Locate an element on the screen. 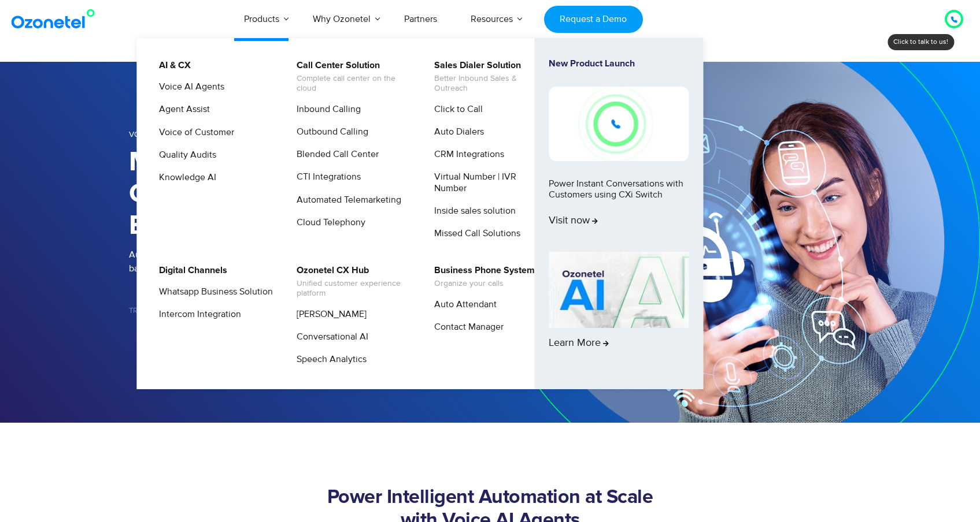  a: Auto Dialers is located at coordinates (456, 132).